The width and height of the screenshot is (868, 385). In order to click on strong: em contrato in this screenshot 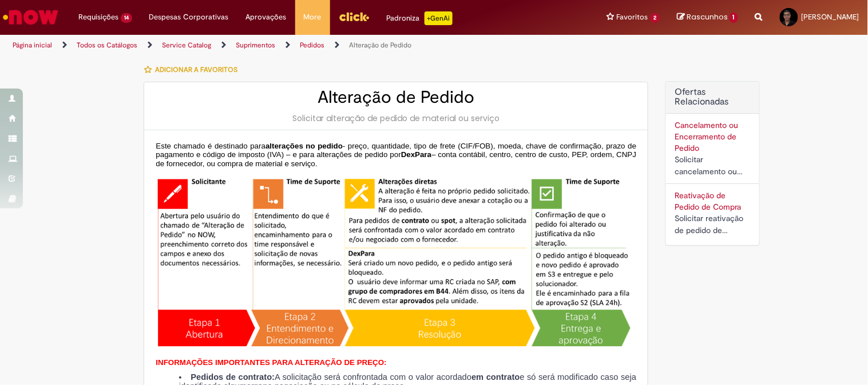, I will do `click(496, 377)`.